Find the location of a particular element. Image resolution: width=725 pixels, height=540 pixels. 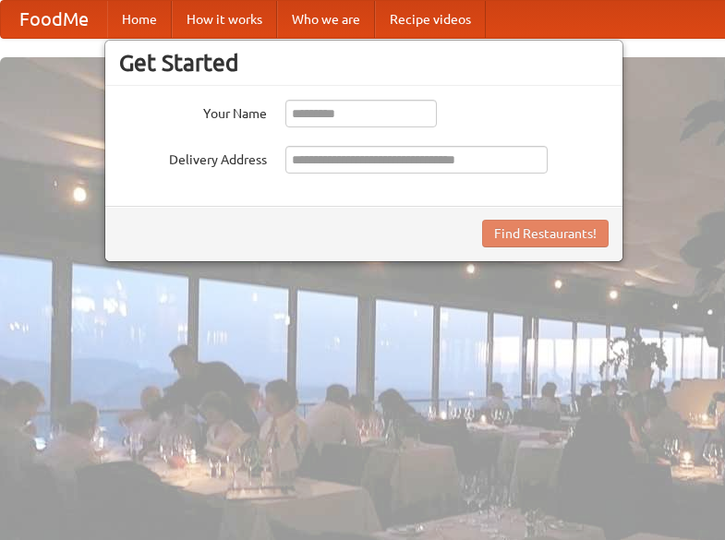

button: Find Restaurants! is located at coordinates (545, 234).